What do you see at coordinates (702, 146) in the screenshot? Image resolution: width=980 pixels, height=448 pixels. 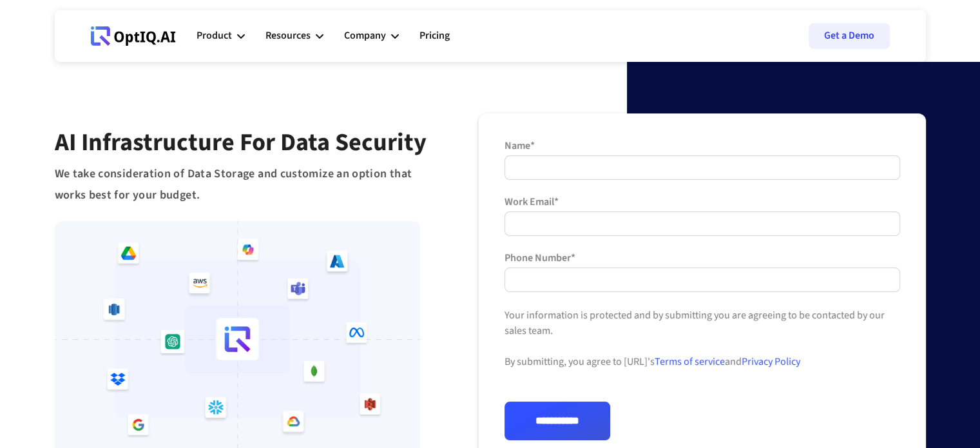 I see `label: Name*` at bounding box center [702, 146].